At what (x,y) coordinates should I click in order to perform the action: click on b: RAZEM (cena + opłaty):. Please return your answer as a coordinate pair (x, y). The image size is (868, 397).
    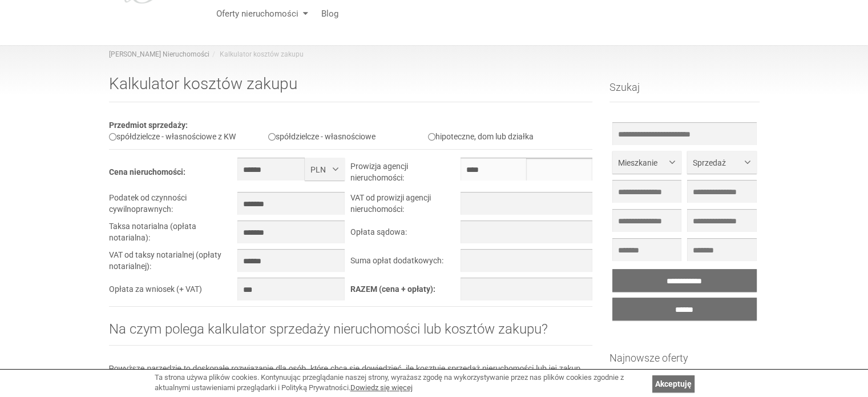
    Looking at the image, I should click on (392, 289).